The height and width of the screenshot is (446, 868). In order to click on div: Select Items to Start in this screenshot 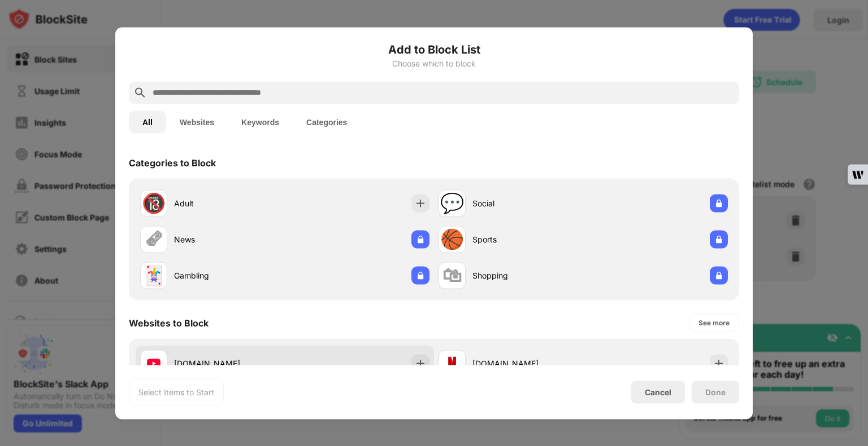, I will do `click(177, 392)`.